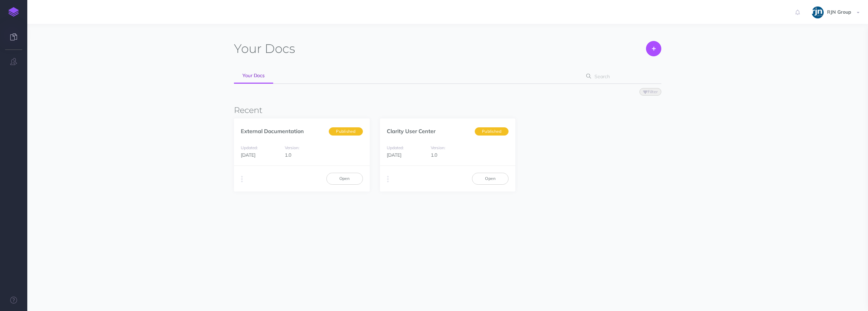  What do you see at coordinates (839, 12) in the screenshot?
I see `span: RJN Group` at bounding box center [839, 12].